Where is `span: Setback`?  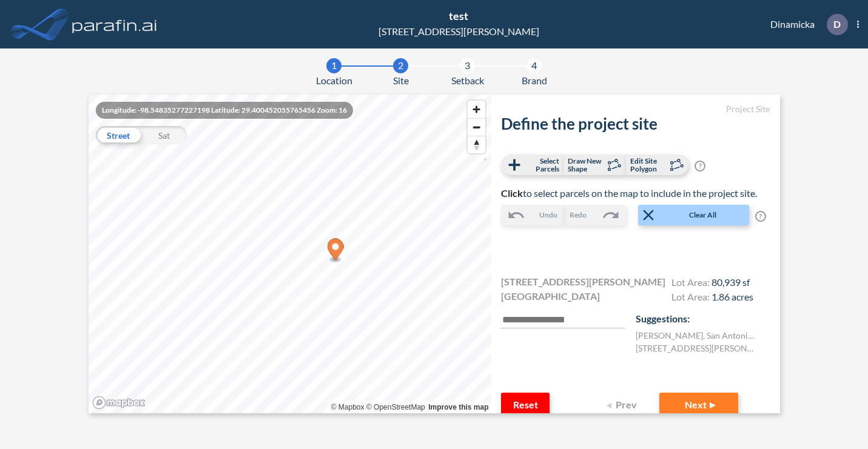 span: Setback is located at coordinates (468, 80).